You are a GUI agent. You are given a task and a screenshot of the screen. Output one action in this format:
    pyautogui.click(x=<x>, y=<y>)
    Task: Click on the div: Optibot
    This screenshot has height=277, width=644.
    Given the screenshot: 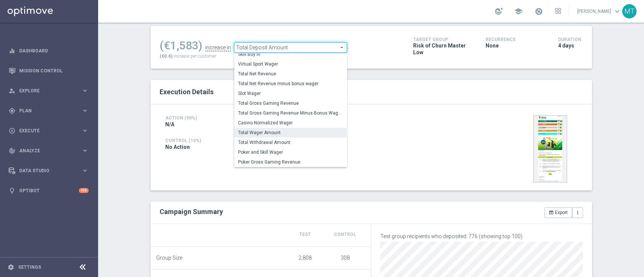 What is the action you would take?
    pyautogui.click(x=49, y=190)
    